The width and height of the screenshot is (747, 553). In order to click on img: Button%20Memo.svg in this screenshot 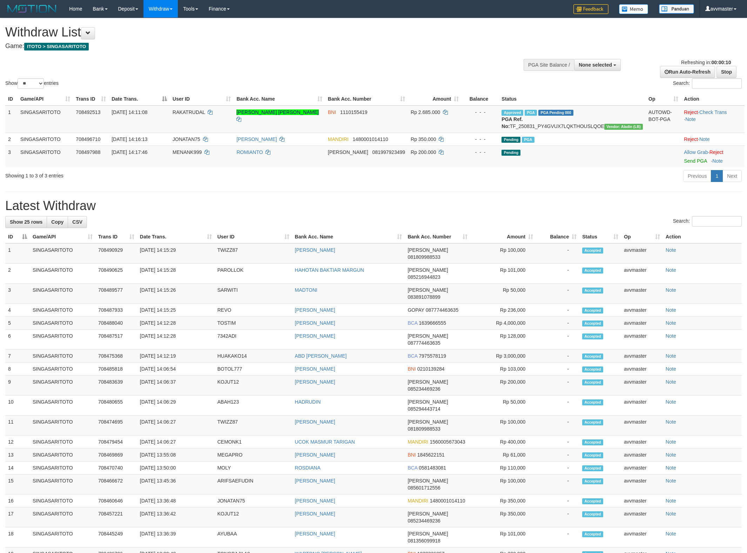, I will do `click(634, 9)`.